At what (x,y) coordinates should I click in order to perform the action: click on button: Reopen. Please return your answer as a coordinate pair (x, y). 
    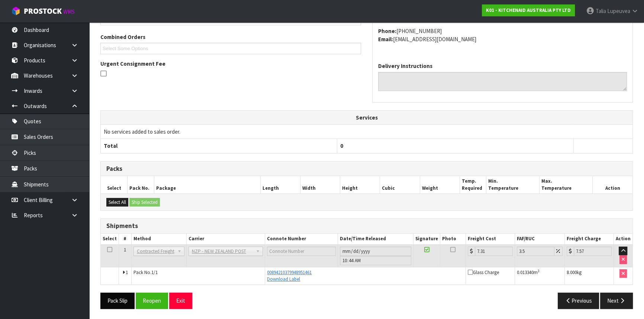
    Looking at the image, I should click on (152, 300).